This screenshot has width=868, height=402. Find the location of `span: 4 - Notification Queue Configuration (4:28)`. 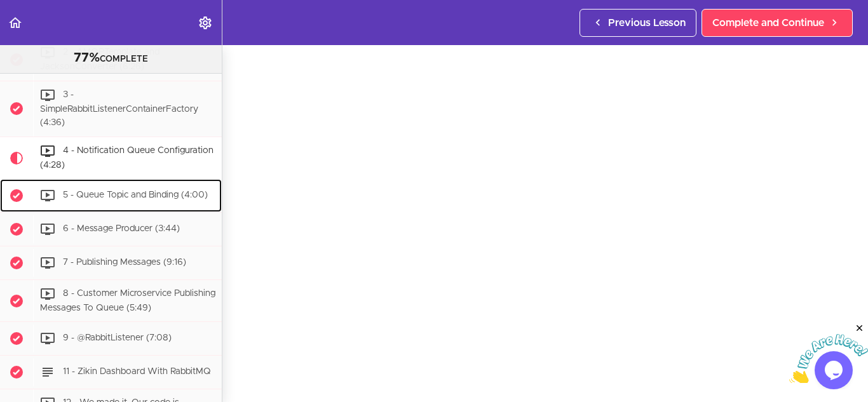

span: 4 - Notification Queue Configuration (4:28) is located at coordinates (126, 157).